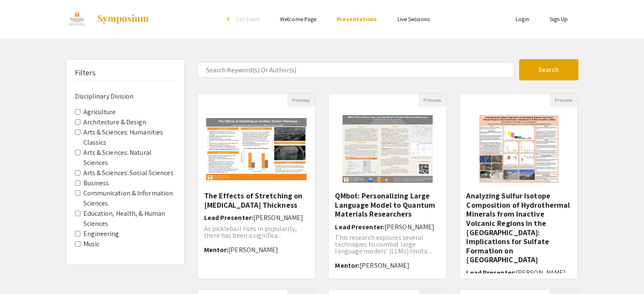 This screenshot has height=294, width=644. I want to click on label: Music, so click(91, 244).